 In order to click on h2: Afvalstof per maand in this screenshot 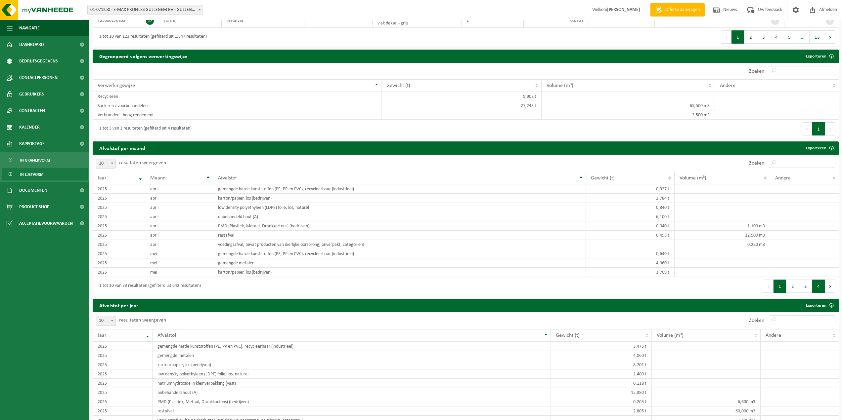, I will do `click(122, 148)`.